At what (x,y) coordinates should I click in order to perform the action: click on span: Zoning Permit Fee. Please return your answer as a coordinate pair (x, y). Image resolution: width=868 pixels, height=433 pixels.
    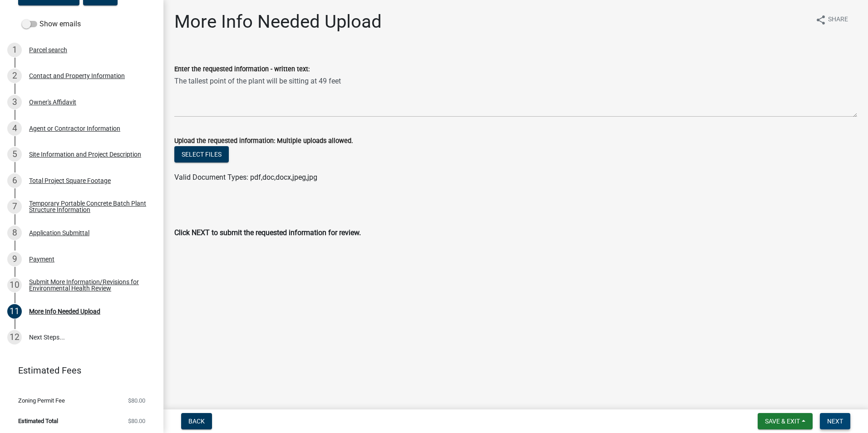
    Looking at the image, I should click on (42, 400).